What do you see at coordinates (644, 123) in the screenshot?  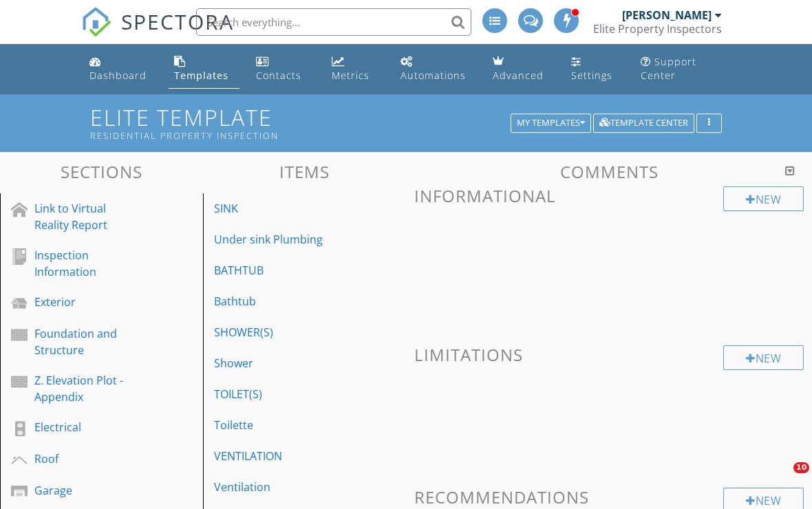 I see `div: Template Center` at bounding box center [644, 123].